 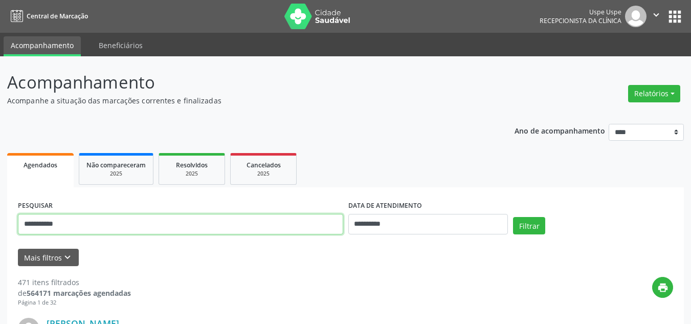 I want to click on img: img, so click(x=636, y=16).